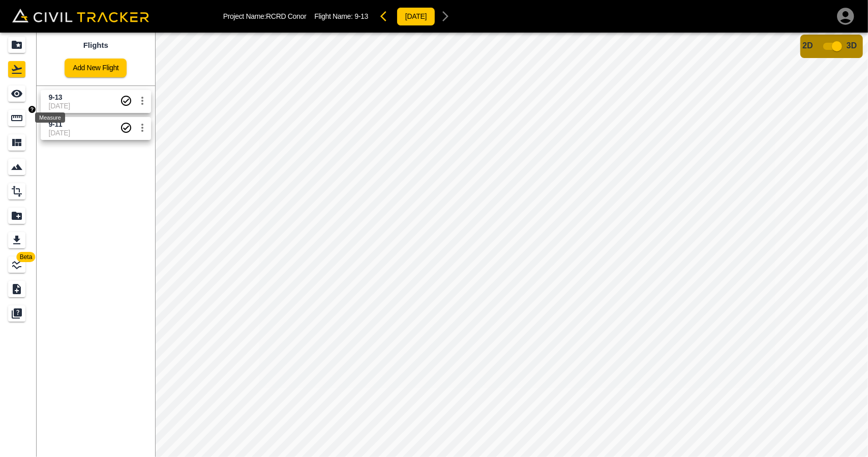 Image resolution: width=868 pixels, height=457 pixels. Describe the element at coordinates (361, 16) in the screenshot. I see `span: 9-13` at that location.